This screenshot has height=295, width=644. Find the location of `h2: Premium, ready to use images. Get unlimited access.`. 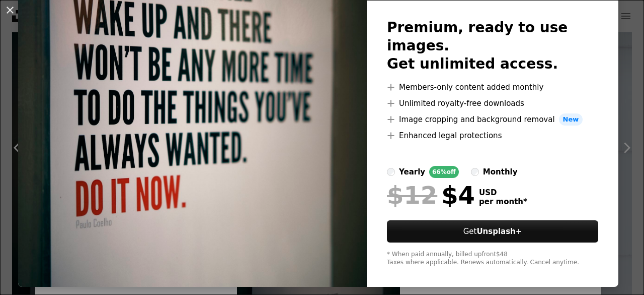

h2: Premium, ready to use images. Get unlimited access. is located at coordinates (493, 46).